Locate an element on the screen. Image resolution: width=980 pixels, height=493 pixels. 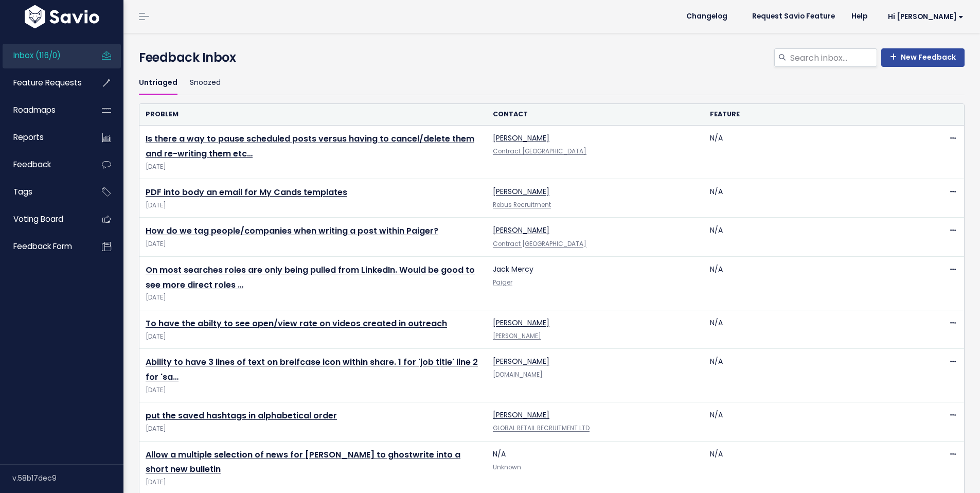
a: Paiger is located at coordinates (503, 283).